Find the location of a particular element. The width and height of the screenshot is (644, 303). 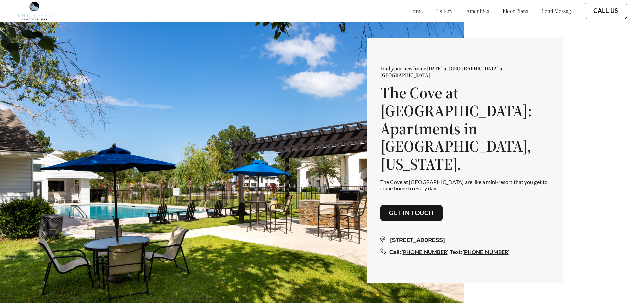

button: Get in touch is located at coordinates (411, 213).